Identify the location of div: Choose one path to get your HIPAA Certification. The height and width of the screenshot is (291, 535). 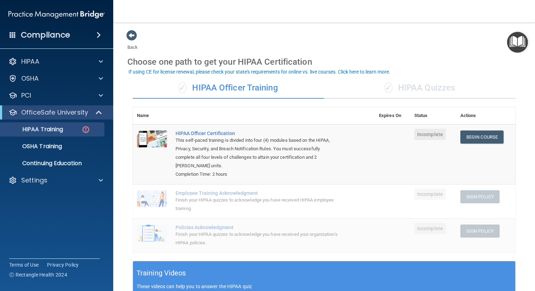
(324, 62).